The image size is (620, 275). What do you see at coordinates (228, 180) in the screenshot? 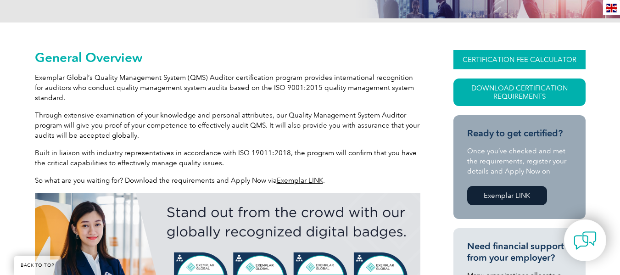
I see `p: So what are you waiting for? Download the requirements and Apply Now via .` at bounding box center [228, 180].